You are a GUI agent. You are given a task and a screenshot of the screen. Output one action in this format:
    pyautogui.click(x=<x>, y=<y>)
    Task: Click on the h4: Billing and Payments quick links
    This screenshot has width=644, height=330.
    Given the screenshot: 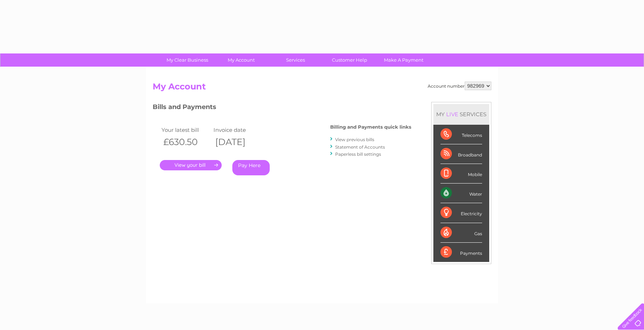 What is the action you would take?
    pyautogui.click(x=371, y=127)
    